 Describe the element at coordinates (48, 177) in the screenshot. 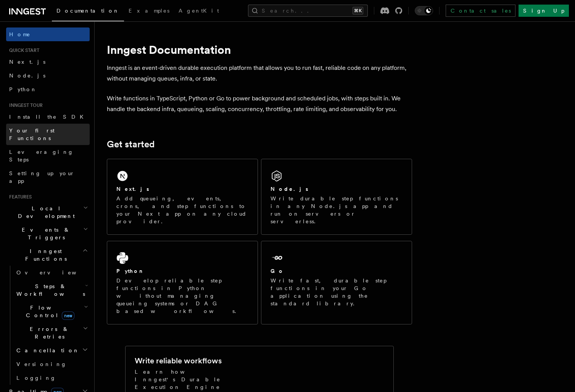

I see `a: Setting up your app` at that location.